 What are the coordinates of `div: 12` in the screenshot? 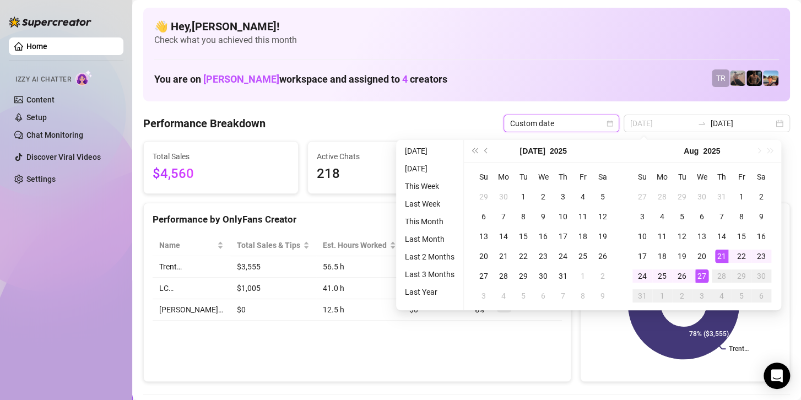 It's located at (682, 236).